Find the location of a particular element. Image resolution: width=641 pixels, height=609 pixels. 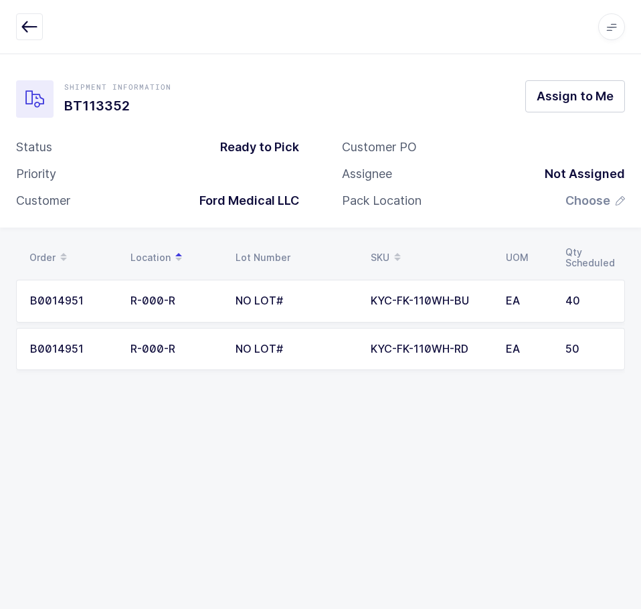

span: Assign to Me is located at coordinates (575, 96).